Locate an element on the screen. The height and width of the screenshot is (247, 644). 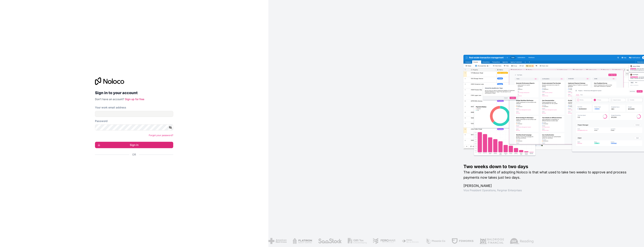
span: Don't have an account? is located at coordinates (109, 99).